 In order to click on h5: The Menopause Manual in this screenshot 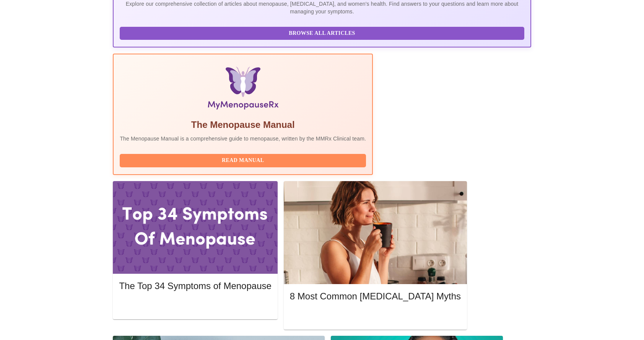, I will do `click(243, 125)`.